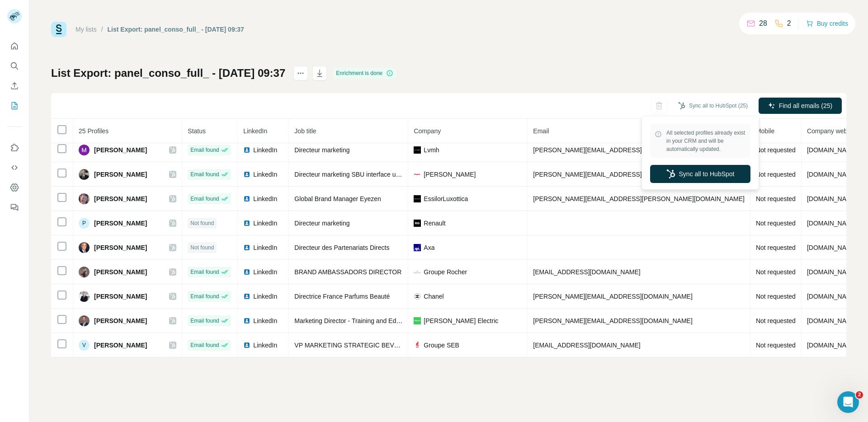 The height and width of the screenshot is (422, 868). I want to click on button: Use Surfe on LinkedIn, so click(14, 148).